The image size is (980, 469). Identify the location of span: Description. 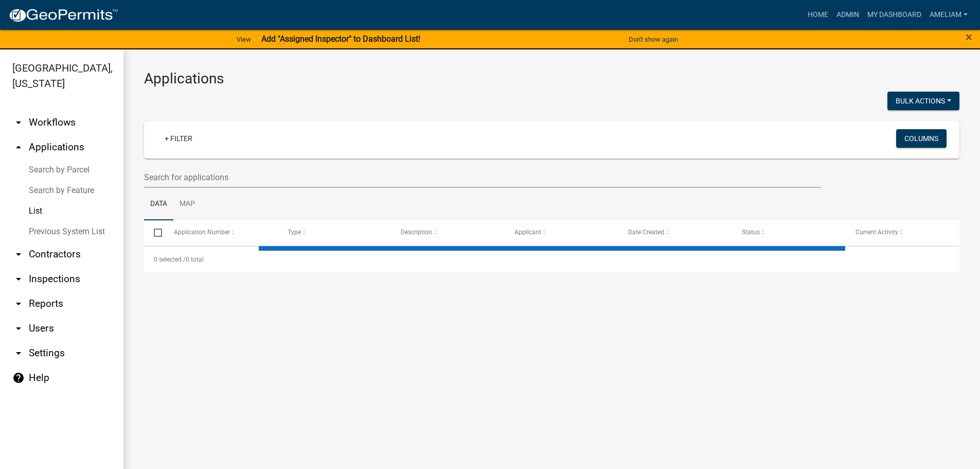
(416, 232).